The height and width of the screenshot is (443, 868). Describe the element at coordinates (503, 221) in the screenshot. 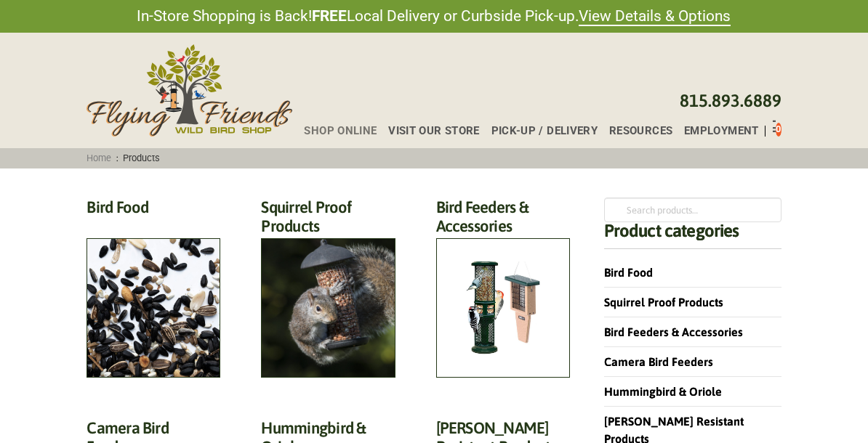

I see `h2: Bird Feeders & Accessories` at that location.